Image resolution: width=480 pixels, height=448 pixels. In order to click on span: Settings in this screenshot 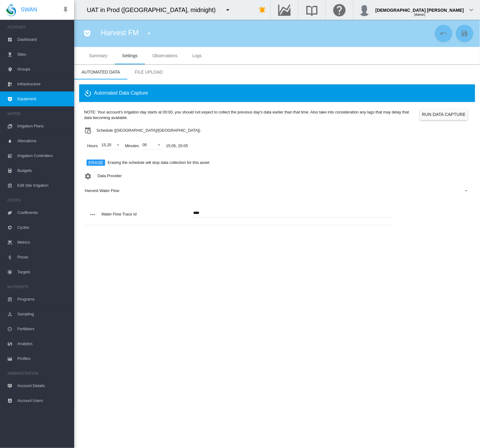, I will do `click(130, 56)`.